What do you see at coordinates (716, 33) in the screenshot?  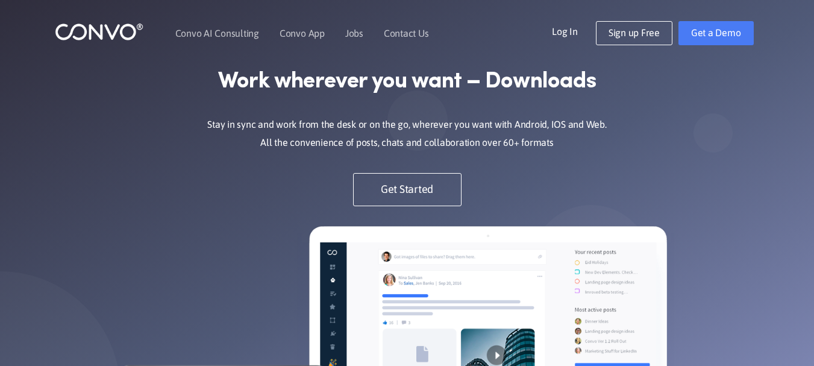 I see `a: Get a Demo` at bounding box center [716, 33].